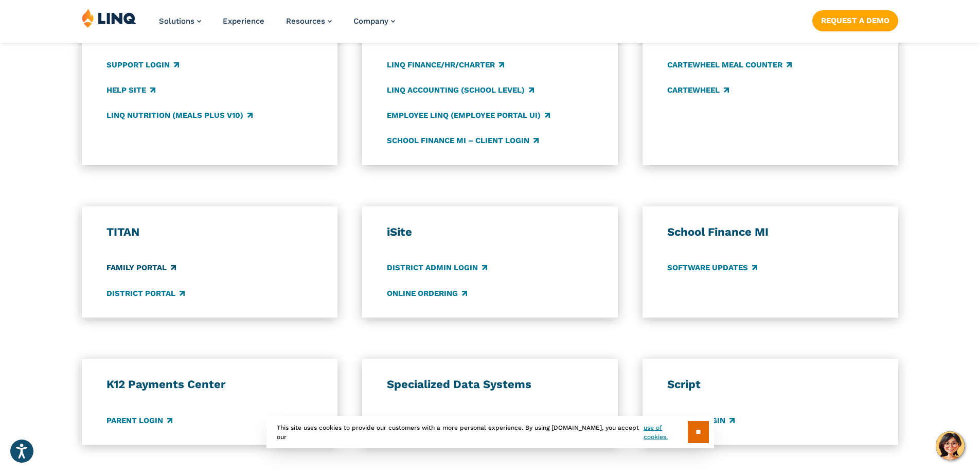 The width and height of the screenshot is (980, 473). Describe the element at coordinates (427, 293) in the screenshot. I see `a: Online Ordering` at that location.